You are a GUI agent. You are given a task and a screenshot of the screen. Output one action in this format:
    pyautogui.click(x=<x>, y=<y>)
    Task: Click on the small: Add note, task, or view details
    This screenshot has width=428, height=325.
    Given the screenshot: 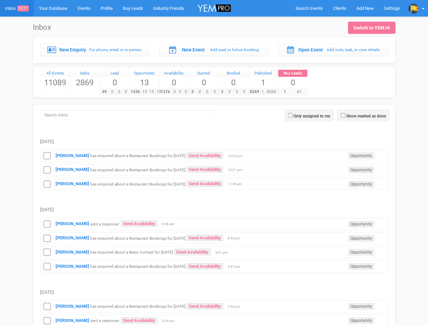 What is the action you would take?
    pyautogui.click(x=353, y=50)
    